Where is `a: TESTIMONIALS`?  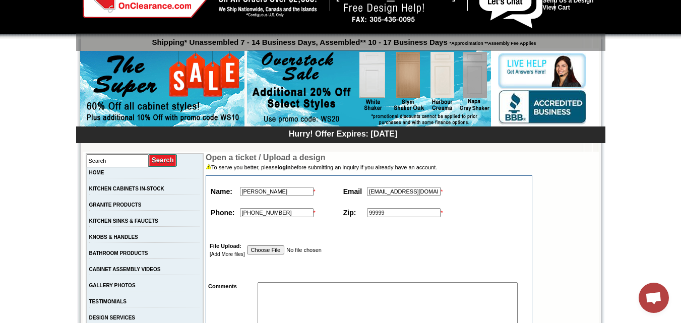 a: TESTIMONIALS is located at coordinates (108, 302).